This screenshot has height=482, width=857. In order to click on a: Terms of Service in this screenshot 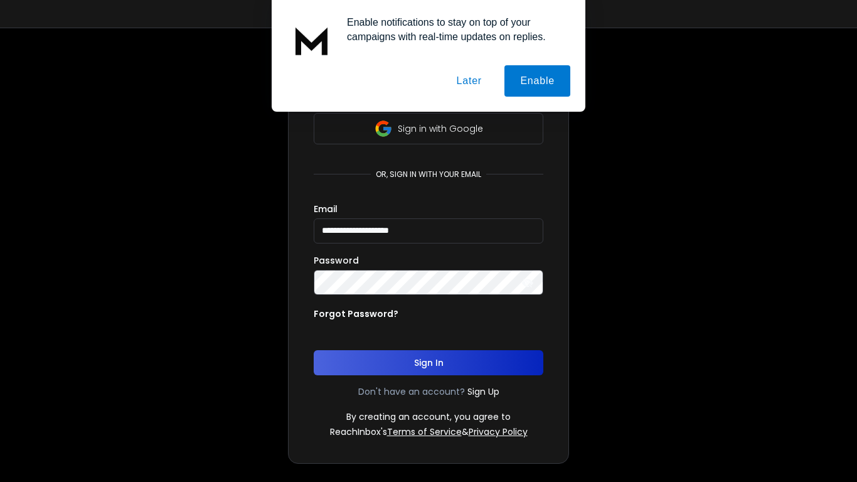, I will do `click(424, 432)`.